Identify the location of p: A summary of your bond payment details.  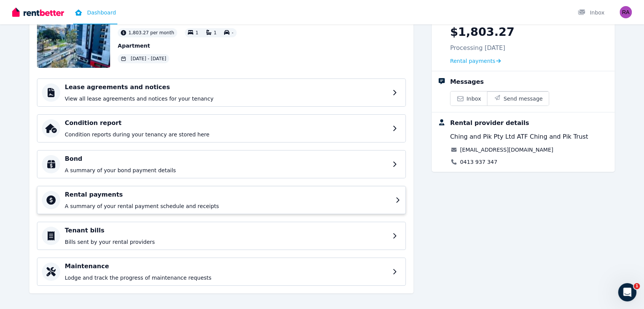
(227, 170).